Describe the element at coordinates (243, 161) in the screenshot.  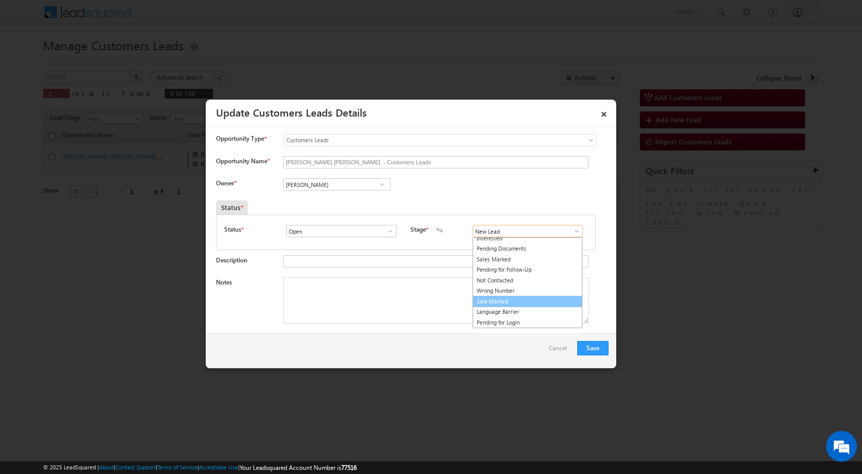
I see `label: Opportunity Name` at that location.